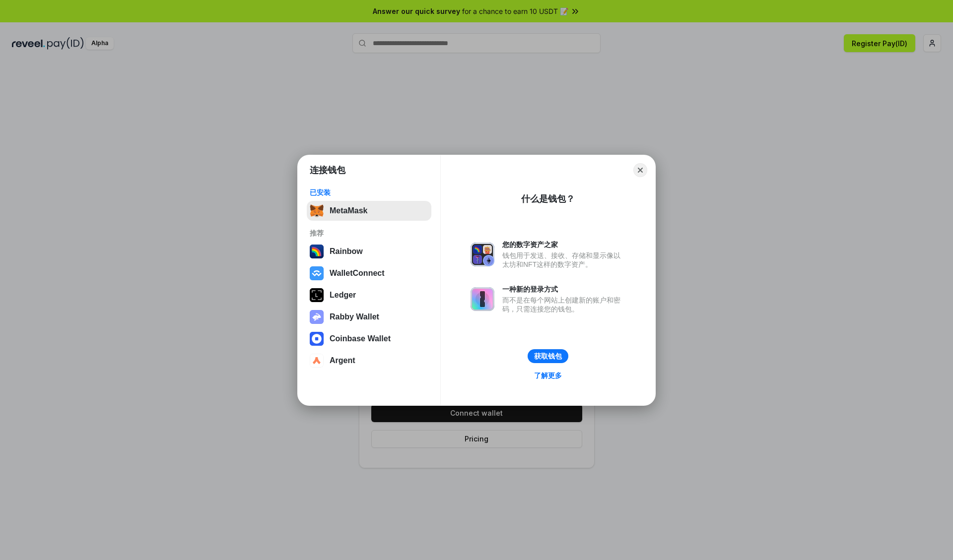 This screenshot has height=560, width=953. Describe the element at coordinates (355, 317) in the screenshot. I see `div: Rabby Wallet` at that location.